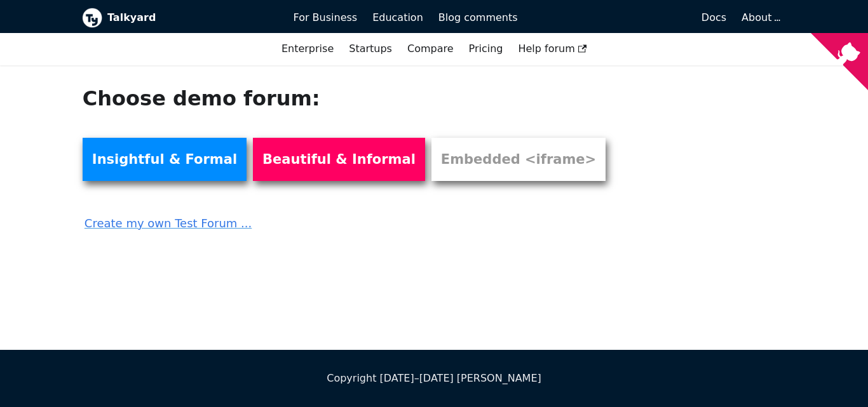  I want to click on a: Enterprise, so click(308, 49).